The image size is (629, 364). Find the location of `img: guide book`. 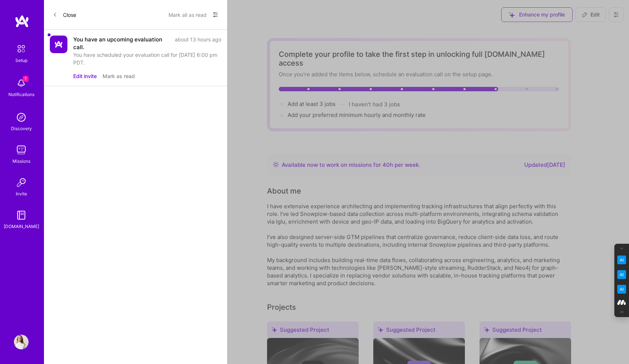

img: guide book is located at coordinates (21, 215).